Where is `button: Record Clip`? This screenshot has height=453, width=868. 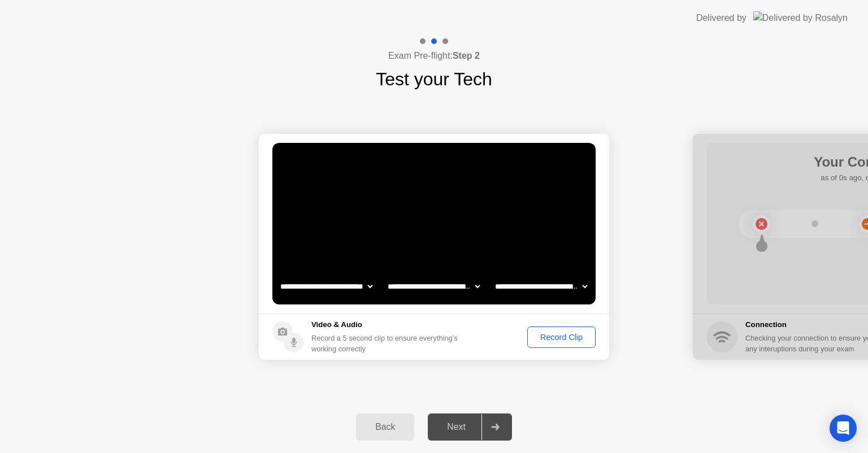
button: Record Clip is located at coordinates (562, 337).